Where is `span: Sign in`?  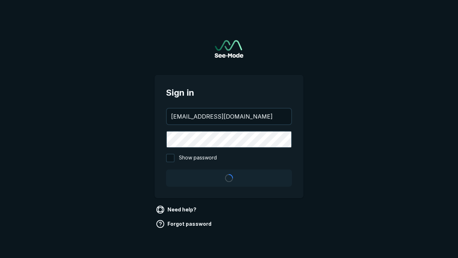
span: Sign in is located at coordinates (229, 93).